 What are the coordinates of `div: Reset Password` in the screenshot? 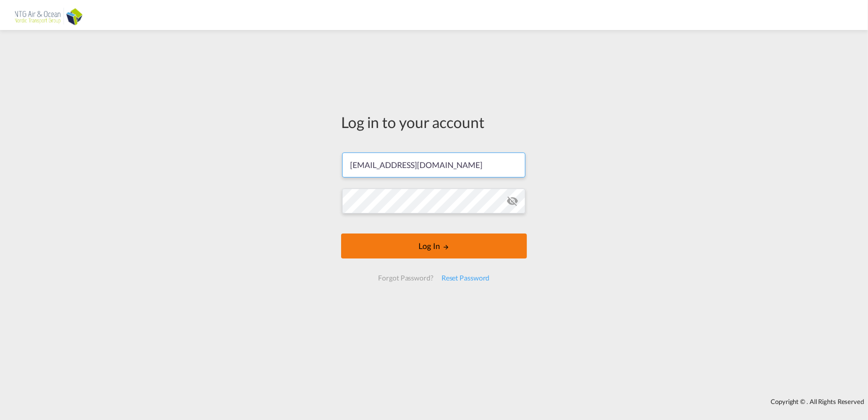 It's located at (465, 278).